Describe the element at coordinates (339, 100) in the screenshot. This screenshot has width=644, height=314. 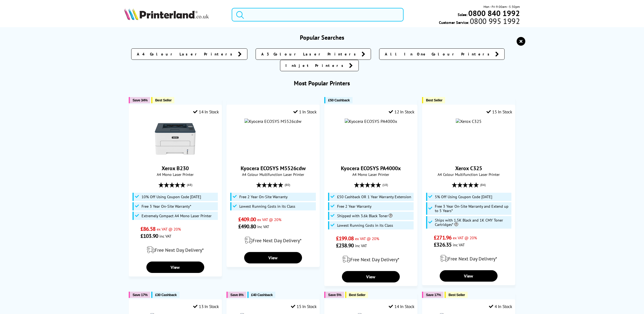
I see `span: £50 Cashback` at that location.